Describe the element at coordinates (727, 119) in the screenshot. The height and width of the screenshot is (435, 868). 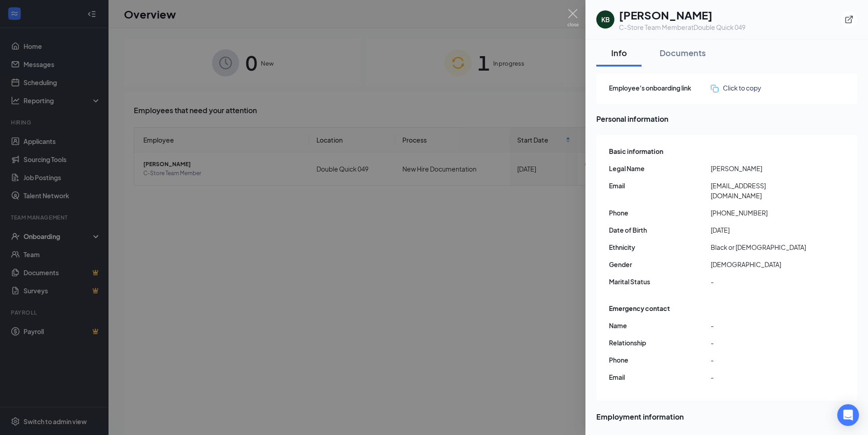
I see `span: Personal information` at that location.